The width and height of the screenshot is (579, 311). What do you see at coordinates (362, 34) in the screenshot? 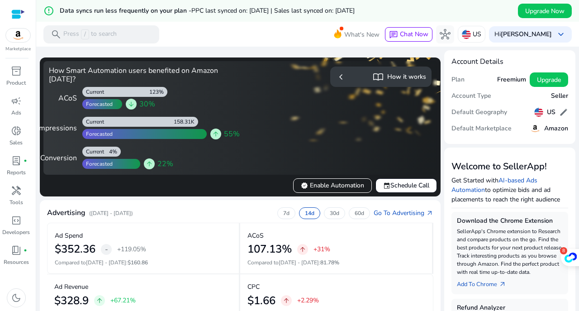
I see `span: What's New` at bounding box center [362, 34].